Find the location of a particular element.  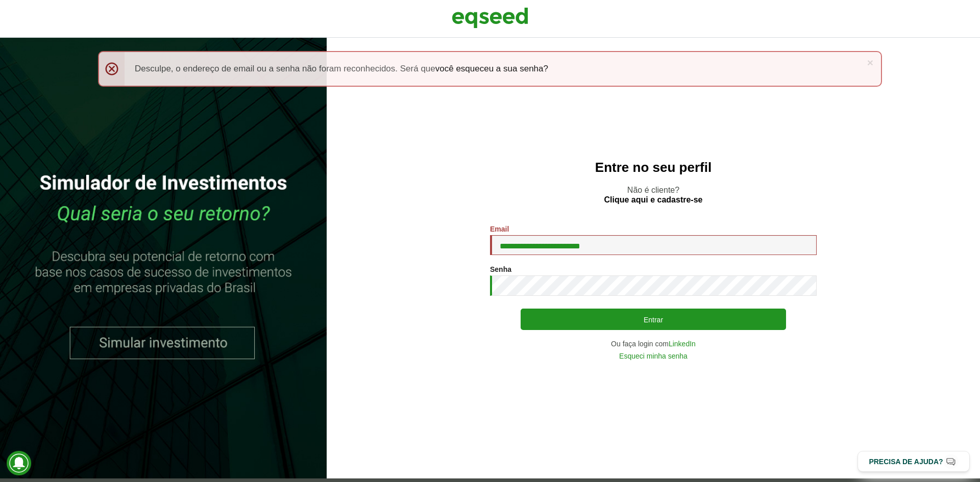

a: você esqueceu a sua senha? is located at coordinates (492, 68).